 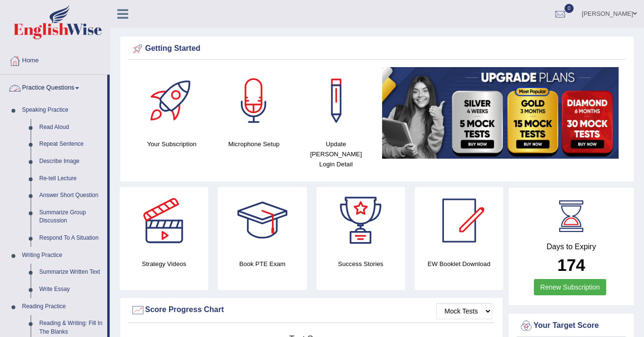 I want to click on a: Home, so click(x=55, y=59).